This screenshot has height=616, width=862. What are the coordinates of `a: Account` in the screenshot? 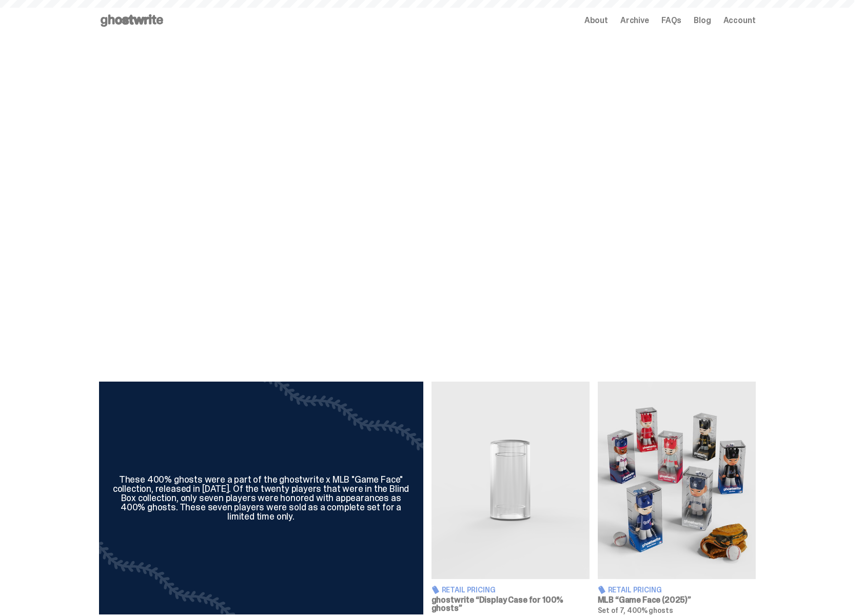 It's located at (739, 21).